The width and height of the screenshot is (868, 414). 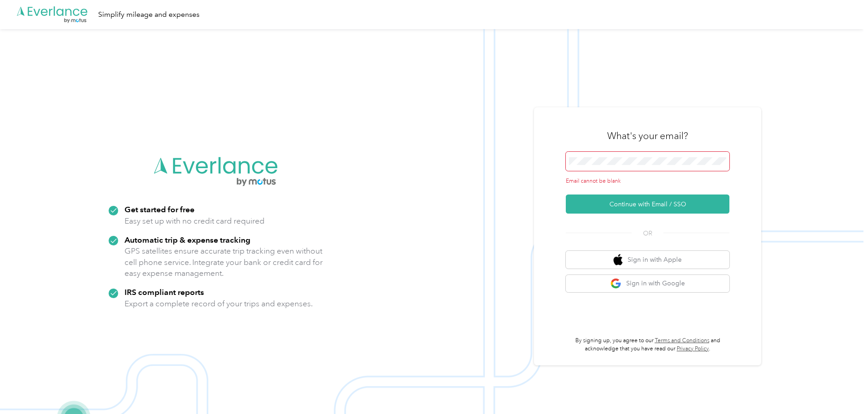 I want to click on strong: IRS compliant reports, so click(x=164, y=292).